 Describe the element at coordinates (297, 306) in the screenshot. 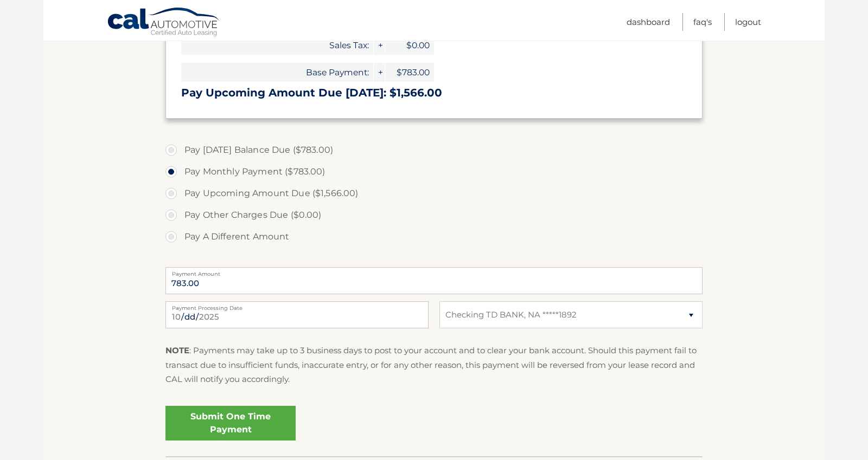

I see `label: Payment Processing Date` at that location.